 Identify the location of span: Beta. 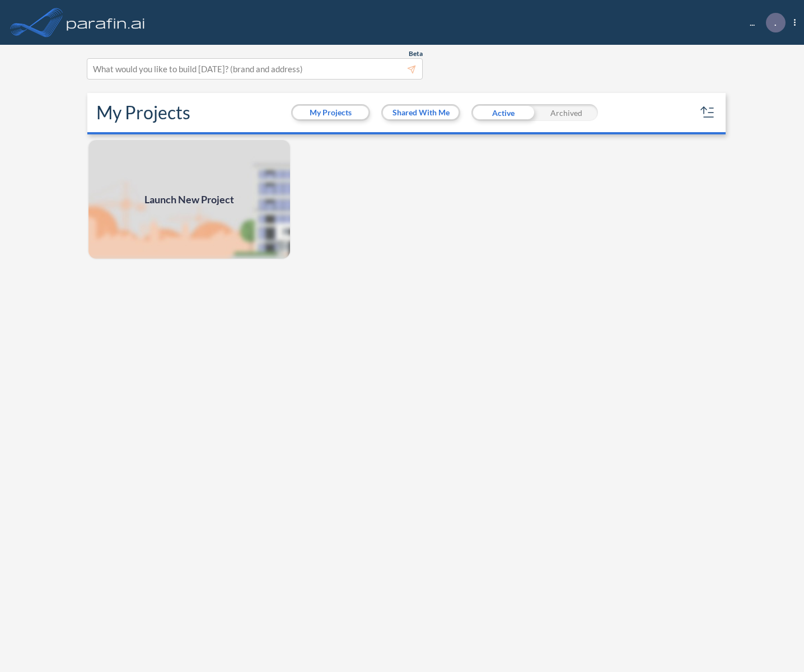
(415, 54).